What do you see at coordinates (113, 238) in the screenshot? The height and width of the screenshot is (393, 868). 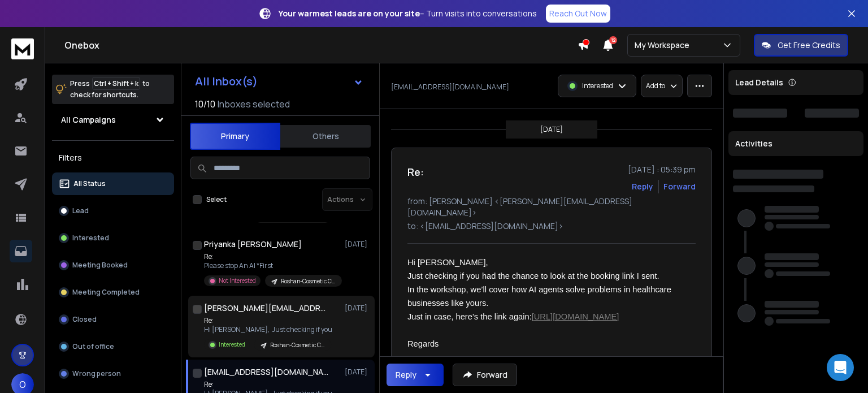 I see `button: Interested` at bounding box center [113, 238].